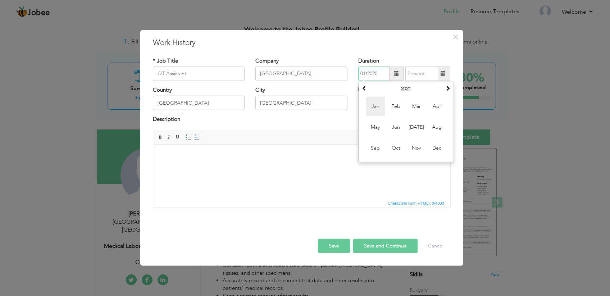 This screenshot has height=296, width=610. What do you see at coordinates (162, 90) in the screenshot?
I see `label: Country` at bounding box center [162, 90].